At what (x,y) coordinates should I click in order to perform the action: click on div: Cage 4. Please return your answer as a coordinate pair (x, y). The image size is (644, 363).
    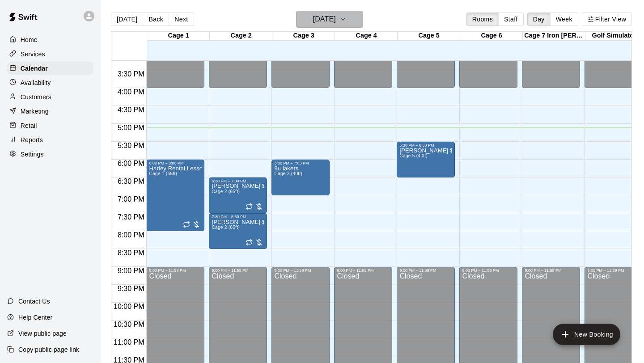
    Looking at the image, I should click on (366, 36).